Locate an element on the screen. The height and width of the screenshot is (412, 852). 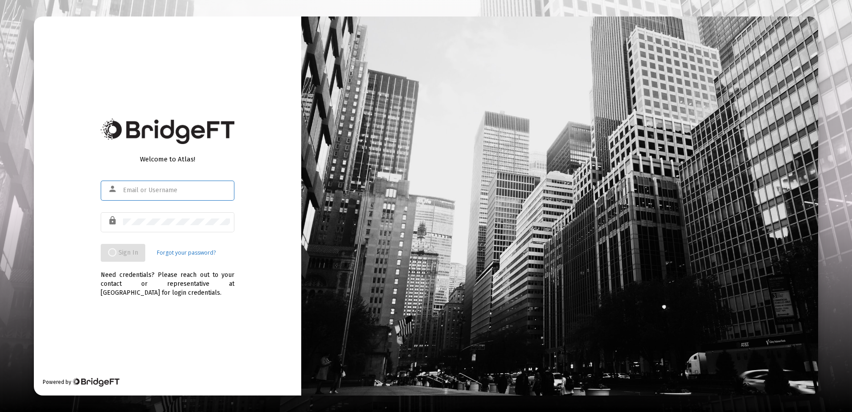
mat-icon: person is located at coordinates (113, 189).